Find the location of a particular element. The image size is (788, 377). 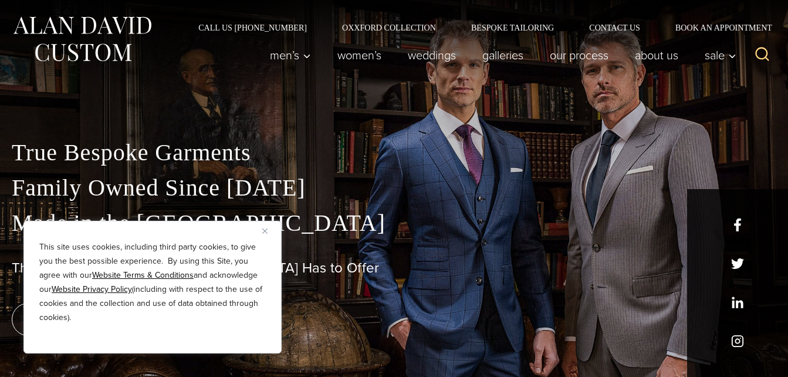

button: View Search Form is located at coordinates (762, 55).